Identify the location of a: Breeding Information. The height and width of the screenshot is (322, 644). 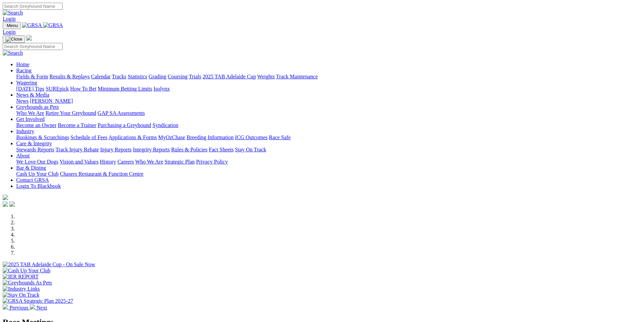
(210, 137).